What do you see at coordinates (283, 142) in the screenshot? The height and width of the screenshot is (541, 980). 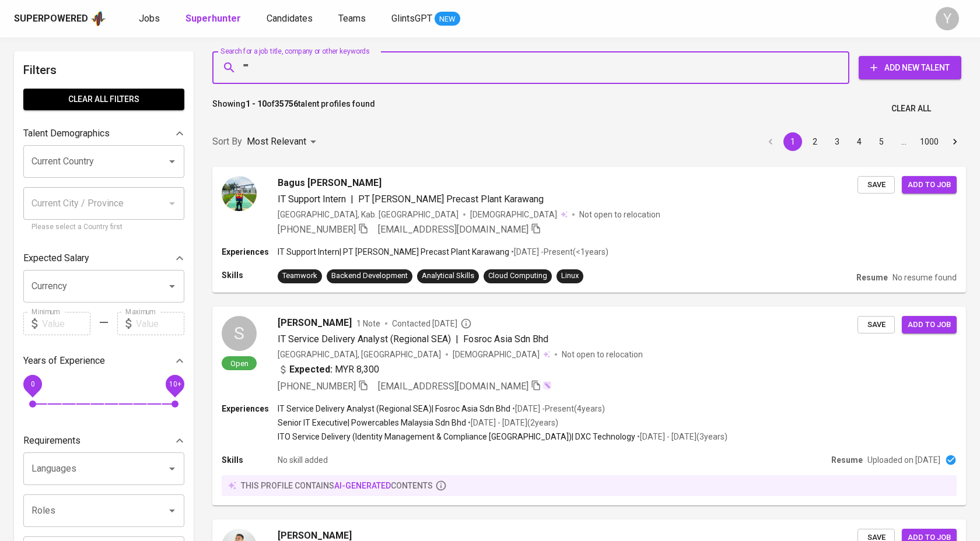 I see `div: Most Relevant` at bounding box center [283, 142].